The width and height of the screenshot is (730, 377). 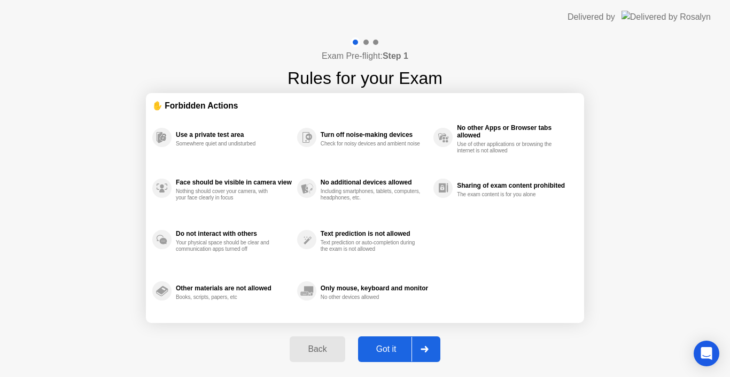 What do you see at coordinates (233, 233) in the screenshot?
I see `div: Do not interact with others` at bounding box center [233, 233].